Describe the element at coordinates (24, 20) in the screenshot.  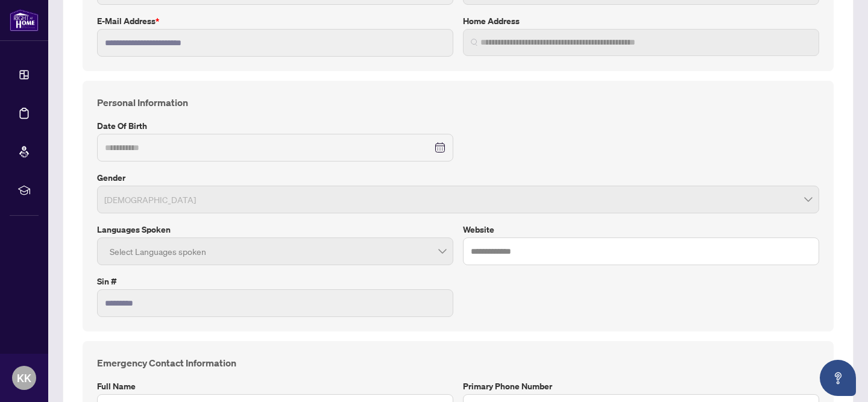
I see `img: logo` at that location.